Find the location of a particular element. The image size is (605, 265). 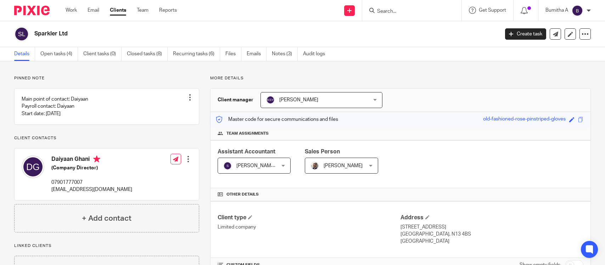

h3: Client manager is located at coordinates (235, 100).